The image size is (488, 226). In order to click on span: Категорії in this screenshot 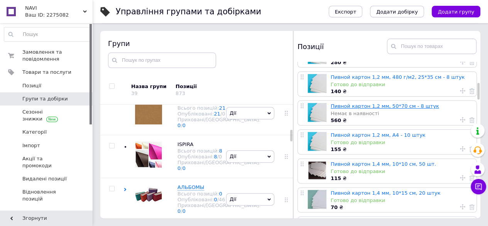, I will do `click(34, 132)`.